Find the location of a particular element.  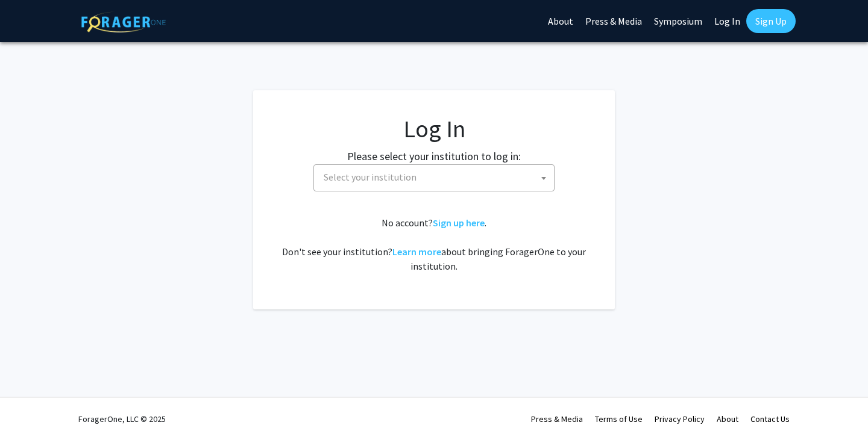

a: Sign up here is located at coordinates (459, 223).